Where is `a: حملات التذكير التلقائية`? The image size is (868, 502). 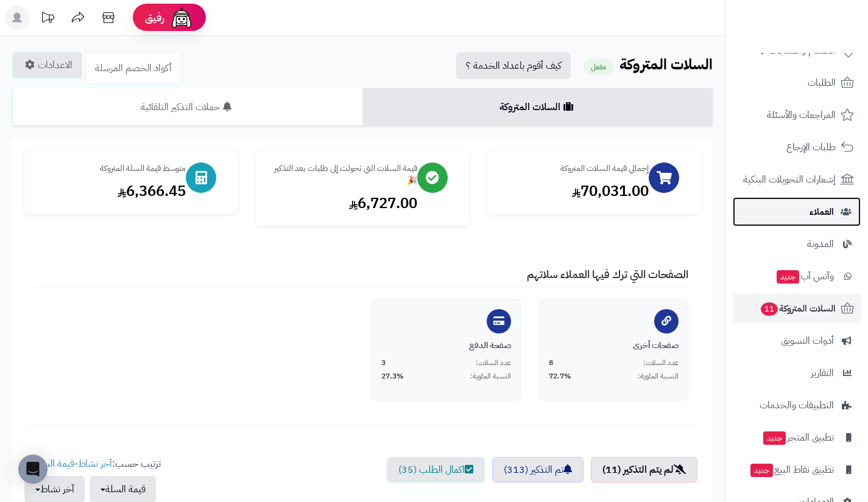 a: حملات التذكير التلقائية is located at coordinates (187, 107).